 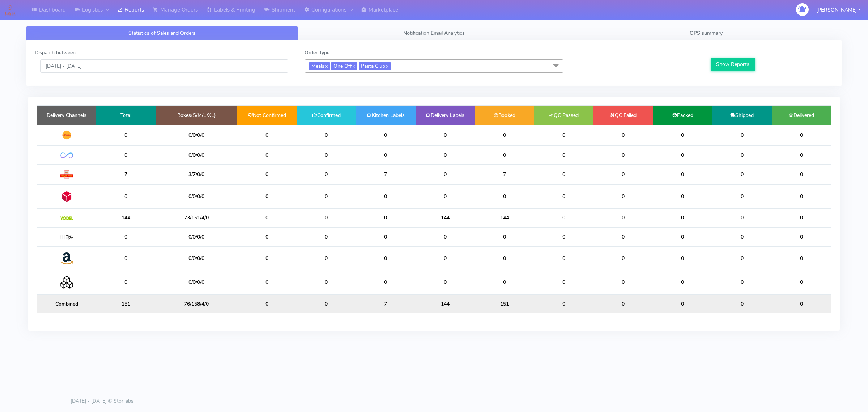 What do you see at coordinates (326, 115) in the screenshot?
I see `td: Confirmed` at bounding box center [326, 115].